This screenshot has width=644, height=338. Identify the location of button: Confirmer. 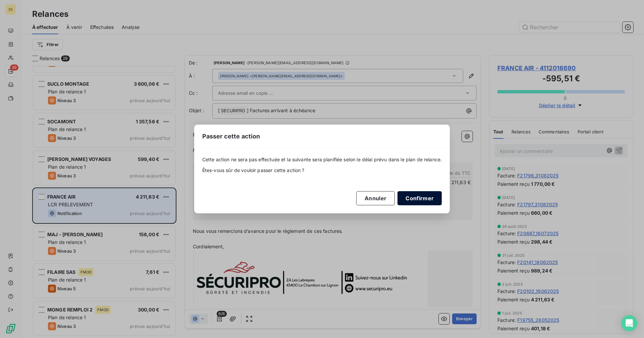
(419, 198).